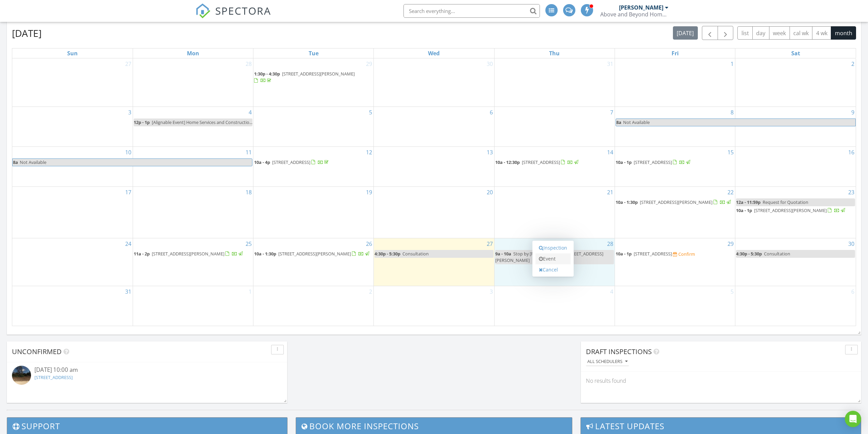 The image size is (868, 434). What do you see at coordinates (128, 192) in the screenshot?
I see `a: Go to August 17, 2025` at bounding box center [128, 192].